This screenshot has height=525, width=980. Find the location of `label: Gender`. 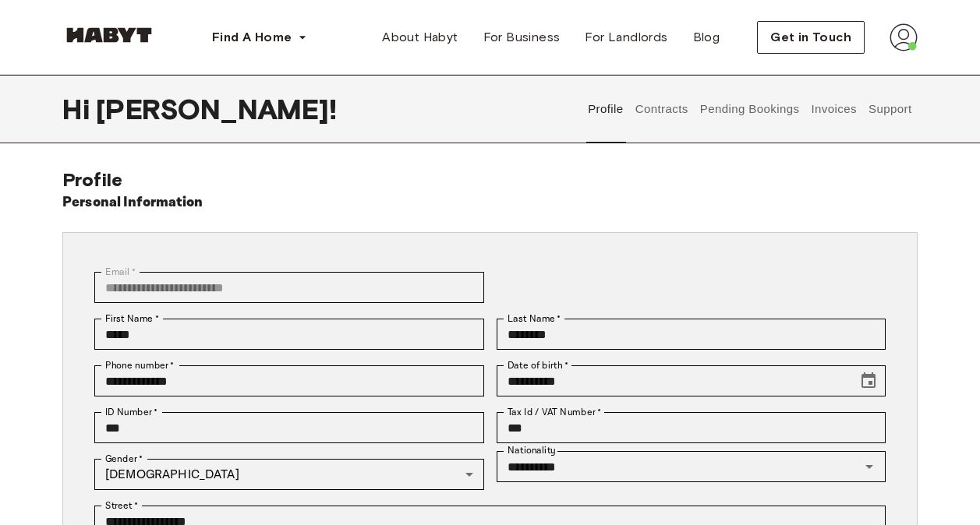

label: Gender is located at coordinates (124, 459).